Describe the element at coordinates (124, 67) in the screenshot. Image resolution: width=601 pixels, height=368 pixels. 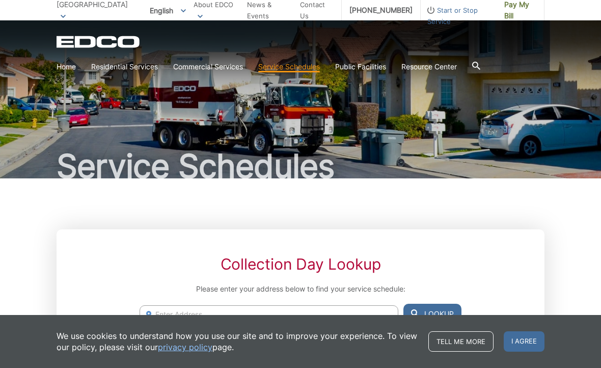
I see `a: Residential Services` at that location.